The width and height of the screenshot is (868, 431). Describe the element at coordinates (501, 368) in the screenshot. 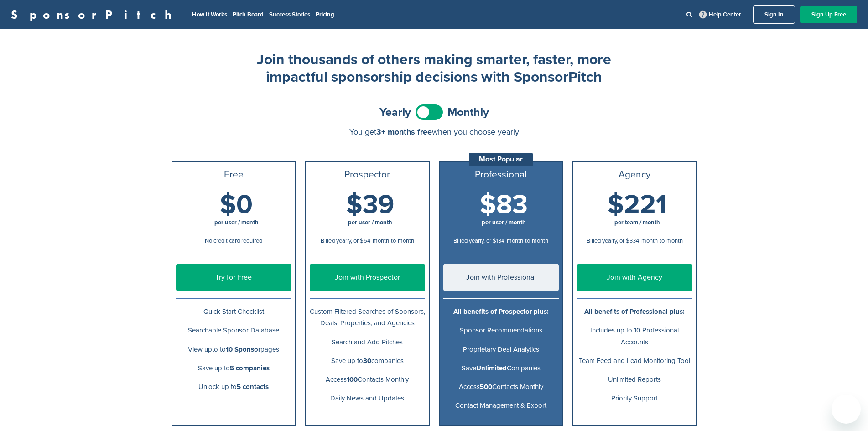

I see `p: Save Companies` at that location.